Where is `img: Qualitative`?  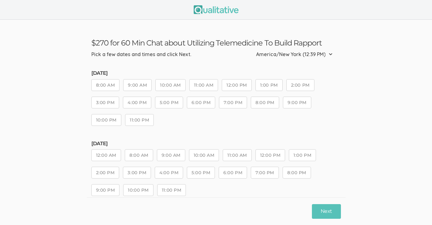 img: Qualitative is located at coordinates (216, 10).